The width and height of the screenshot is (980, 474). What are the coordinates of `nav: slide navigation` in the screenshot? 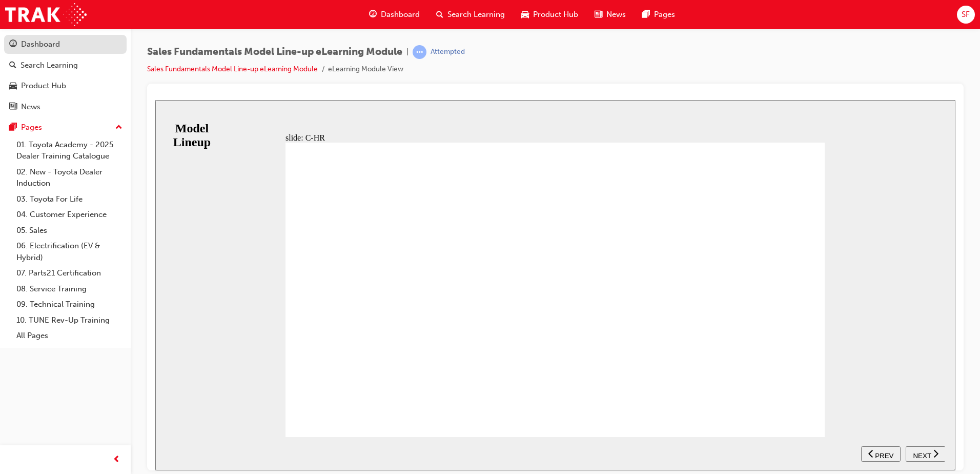 It's located at (748, 353).